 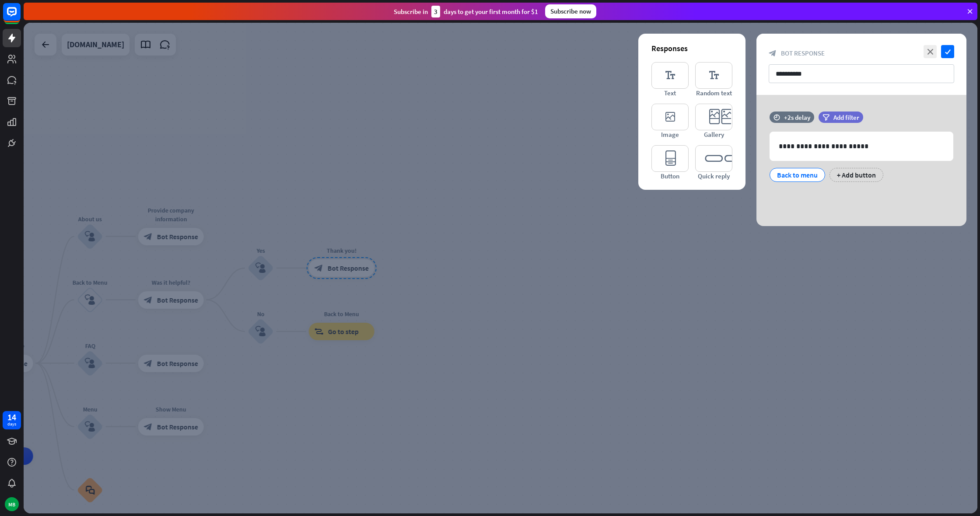 I want to click on i: close, so click(x=931, y=52).